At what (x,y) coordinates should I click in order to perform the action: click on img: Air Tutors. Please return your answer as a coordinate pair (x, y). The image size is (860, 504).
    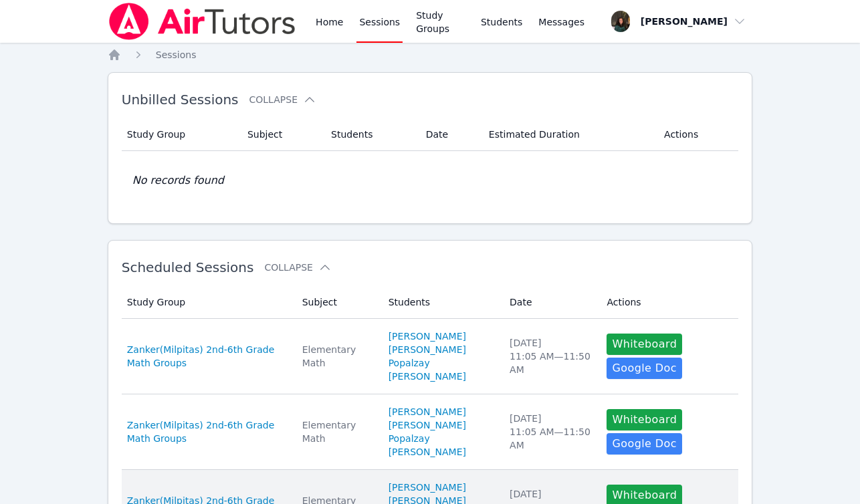
    Looking at the image, I should click on (202, 22).